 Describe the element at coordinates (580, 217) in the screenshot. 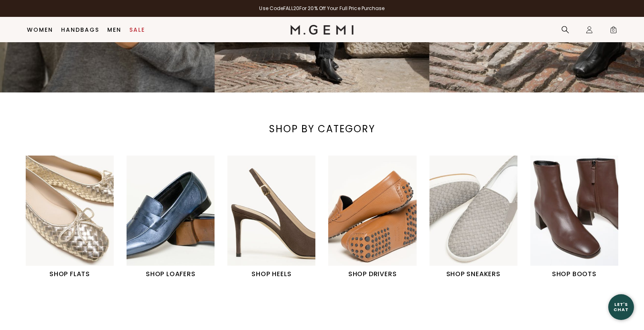

I see `div: 6 / 6` at that location.